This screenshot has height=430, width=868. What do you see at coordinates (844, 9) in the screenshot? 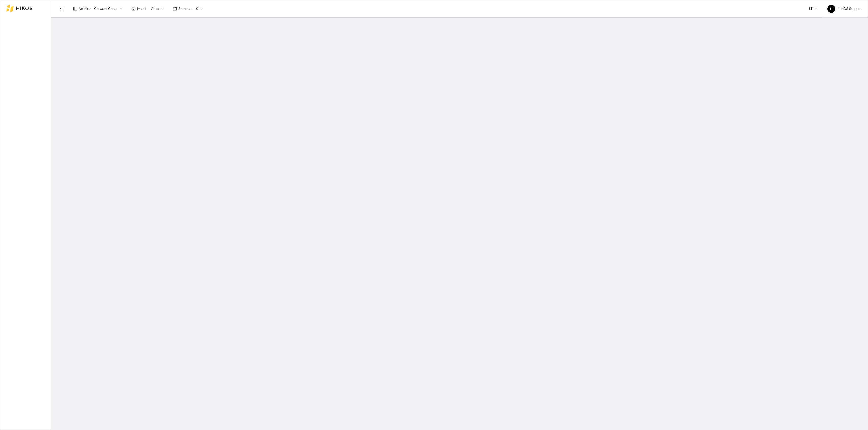
I see `span: HIKOS Support` at bounding box center [844, 9].